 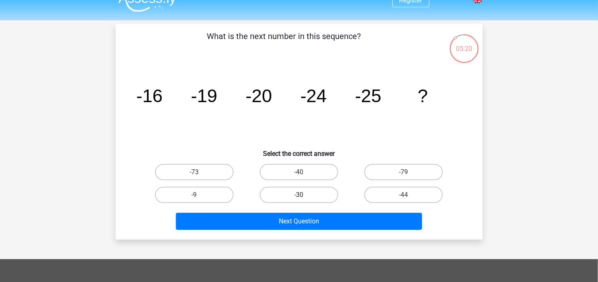 What do you see at coordinates (299, 150) in the screenshot?
I see `h6: Select the correct answer` at bounding box center [299, 150].